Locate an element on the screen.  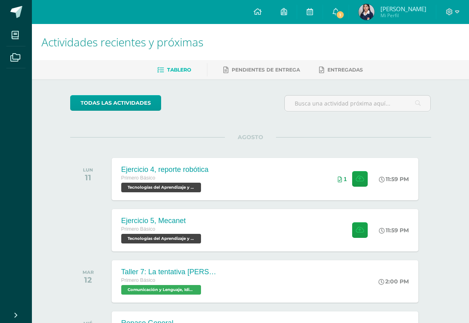
div: LUN is located at coordinates (88, 170).